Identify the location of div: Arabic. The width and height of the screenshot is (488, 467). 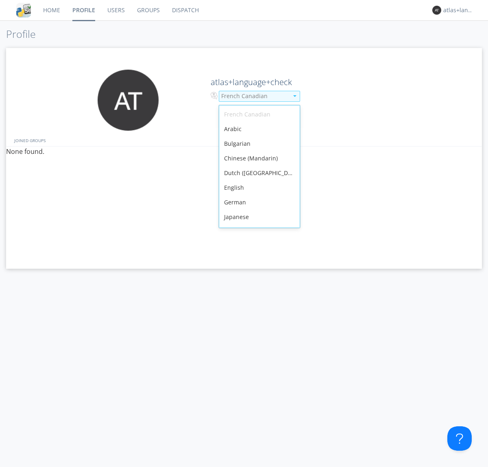
(259, 129).